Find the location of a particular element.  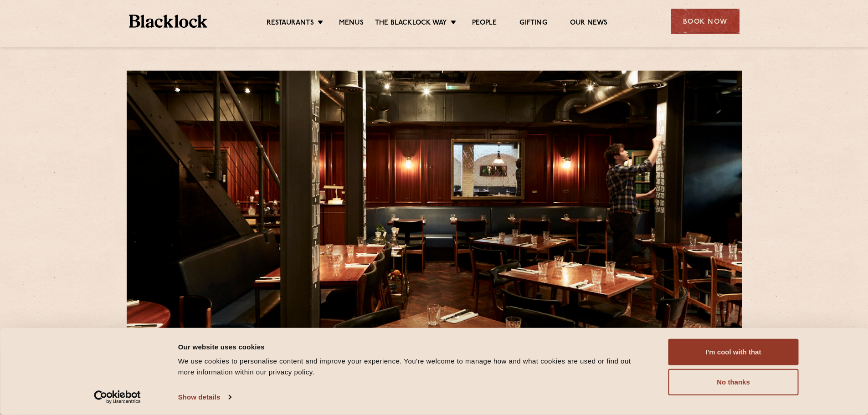

a: People is located at coordinates (484, 23).